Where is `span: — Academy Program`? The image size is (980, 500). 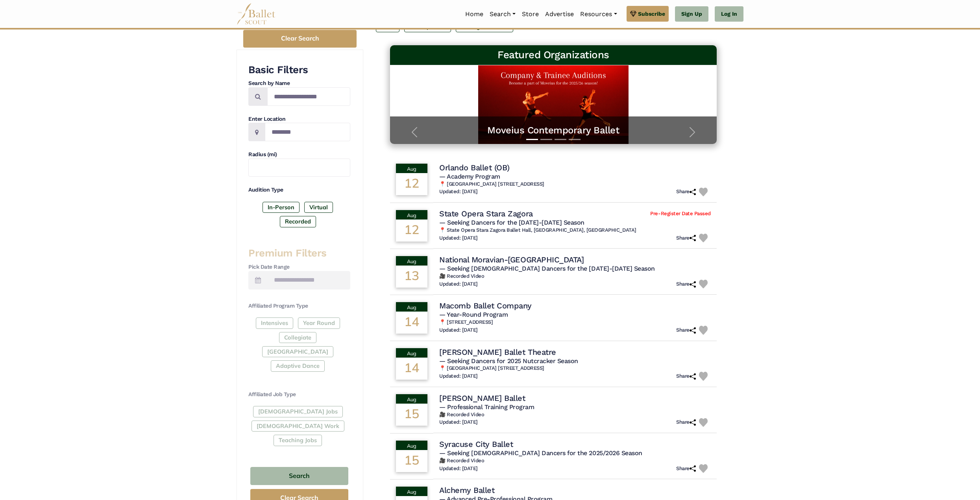
span: — Academy Program is located at coordinates (470, 176).